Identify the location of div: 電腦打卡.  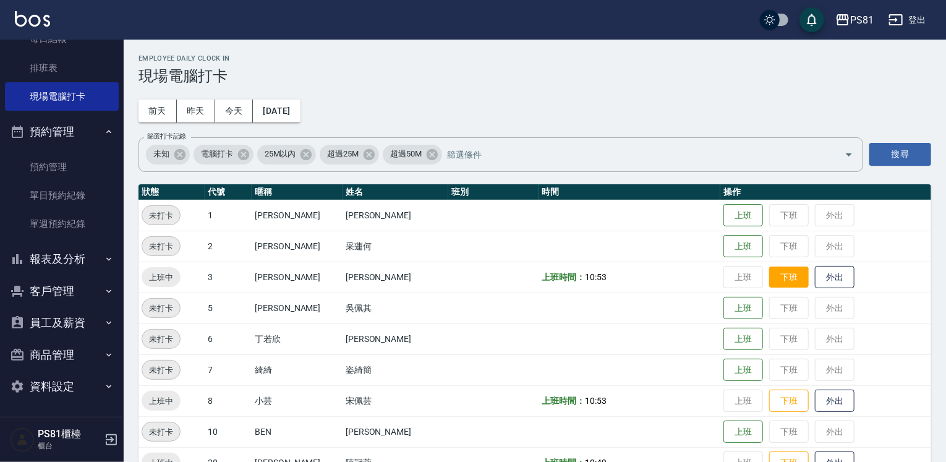
(223, 155).